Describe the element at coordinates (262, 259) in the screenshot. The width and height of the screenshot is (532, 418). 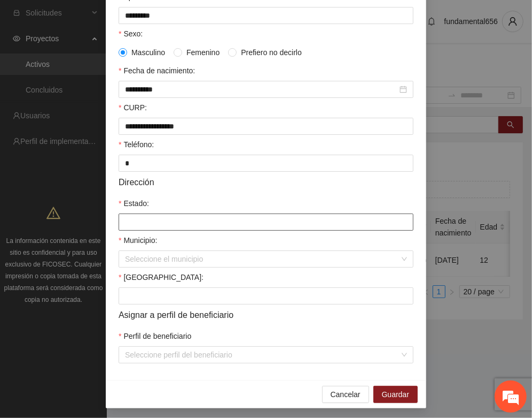
I see `input: Municipio:` at that location.